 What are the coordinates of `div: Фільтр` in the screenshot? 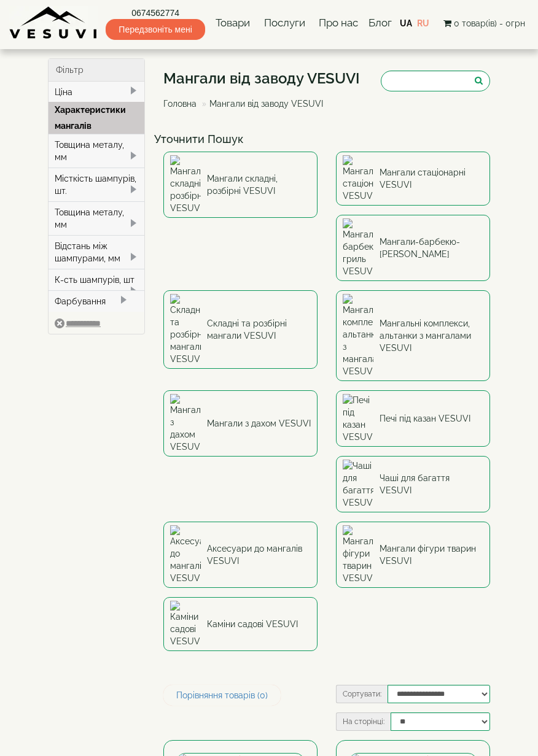 It's located at (97, 70).